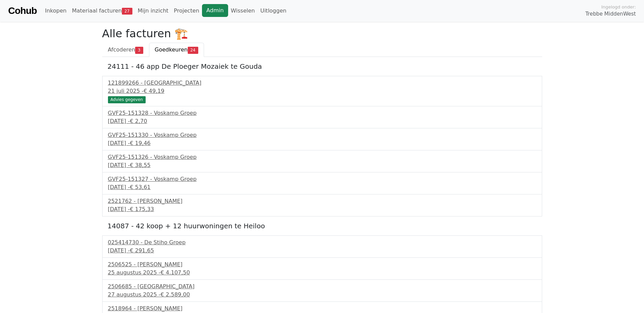 The image size is (644, 313). What do you see at coordinates (322, 295) in the screenshot?
I see `div: 27 augustus 2025 -` at bounding box center [322, 295].